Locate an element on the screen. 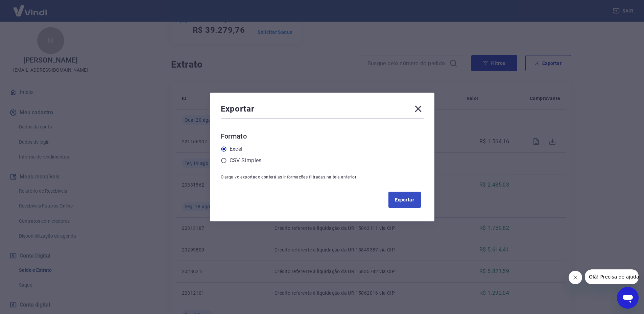 The image size is (644, 314). button: Exportar is located at coordinates (404, 200).